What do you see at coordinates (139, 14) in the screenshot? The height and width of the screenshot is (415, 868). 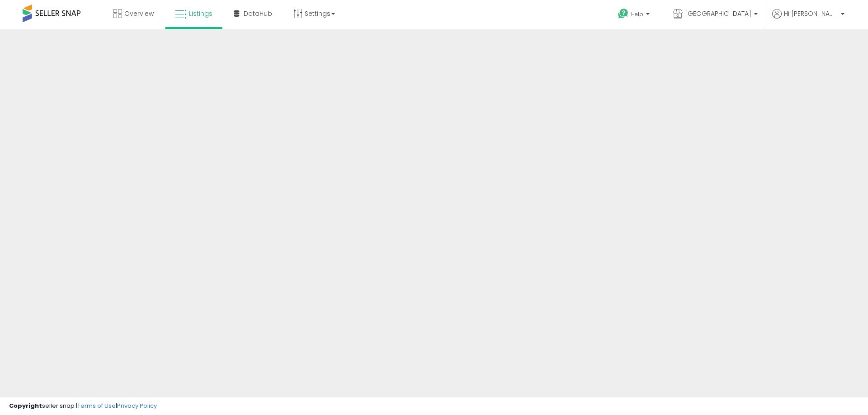 I see `span: Overview` at bounding box center [139, 14].